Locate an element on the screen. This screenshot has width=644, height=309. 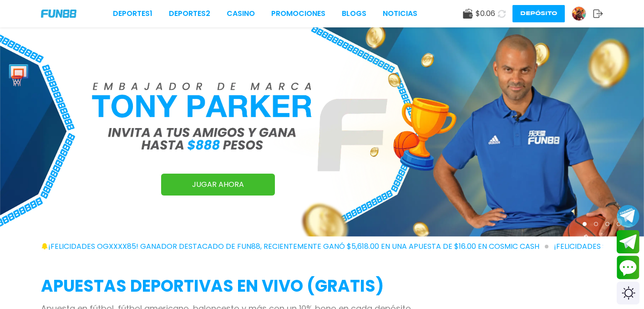
h2: APUESTAS DEPORTIVAS EN VIVO (gratis) is located at coordinates (322, 286).